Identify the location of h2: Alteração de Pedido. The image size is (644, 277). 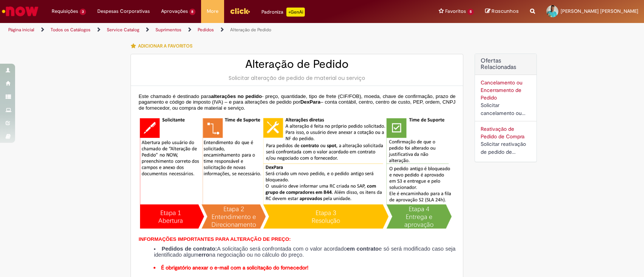
(297, 64).